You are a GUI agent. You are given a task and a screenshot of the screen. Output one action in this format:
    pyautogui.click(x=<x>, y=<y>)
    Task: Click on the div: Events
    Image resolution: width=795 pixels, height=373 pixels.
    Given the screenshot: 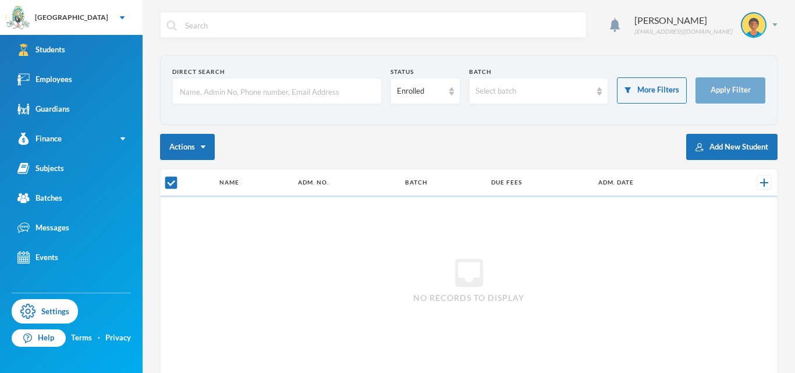 What is the action you would take?
    pyautogui.click(x=38, y=257)
    